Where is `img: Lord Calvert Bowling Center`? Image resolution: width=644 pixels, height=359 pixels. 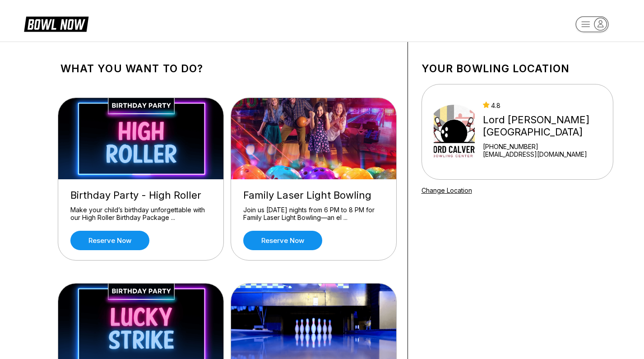 img: Lord Calvert Bowling Center is located at coordinates (455, 132).